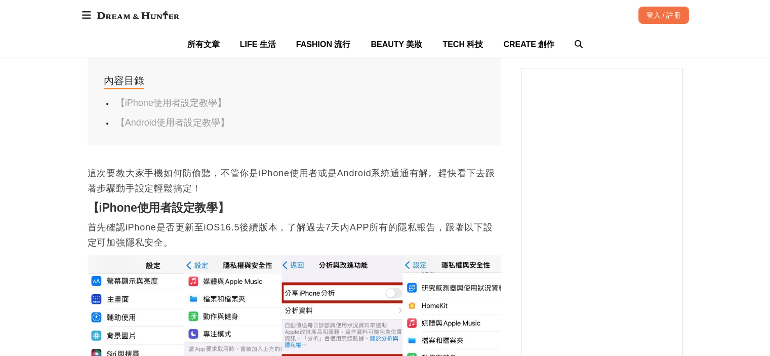 Image resolution: width=770 pixels, height=356 pixels. Describe the element at coordinates (463, 44) in the screenshot. I see `span: TECH 科技` at that location.